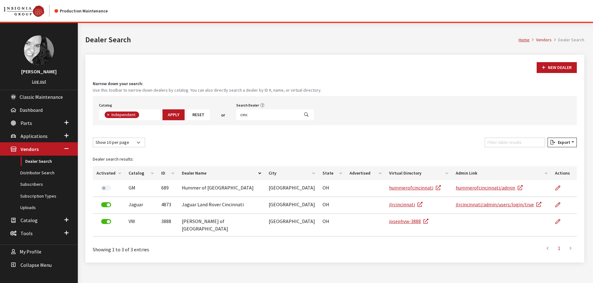  What do you see at coordinates (334, 84) in the screenshot?
I see `h4: Narrow down your search:` at bounding box center [334, 84].